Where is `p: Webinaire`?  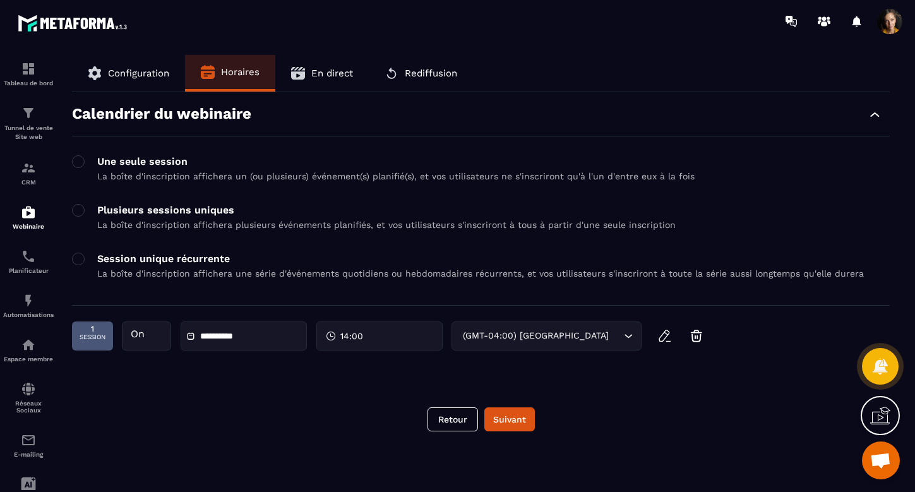
p: Webinaire is located at coordinates (28, 226).